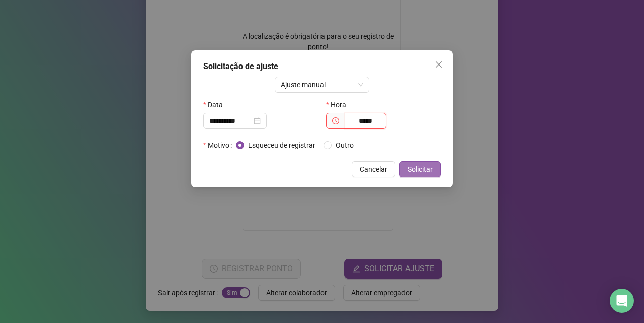  I want to click on label: Data, so click(217, 105).